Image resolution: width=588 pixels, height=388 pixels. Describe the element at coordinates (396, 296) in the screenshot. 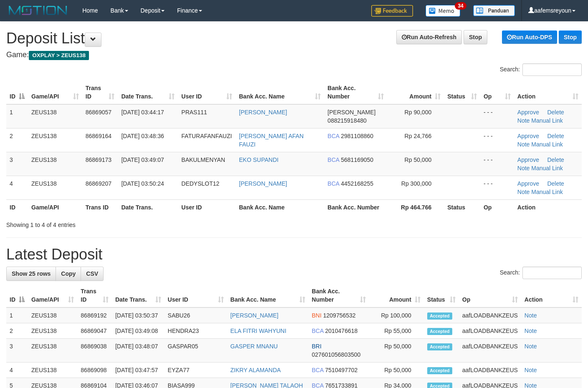

I see `th: Amount: activate to sort column ascending` at that location.